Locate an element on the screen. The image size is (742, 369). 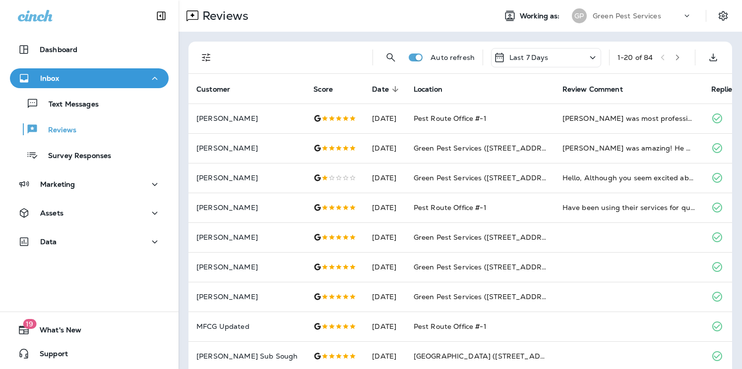
button: Export as CSV is located at coordinates (713, 58).